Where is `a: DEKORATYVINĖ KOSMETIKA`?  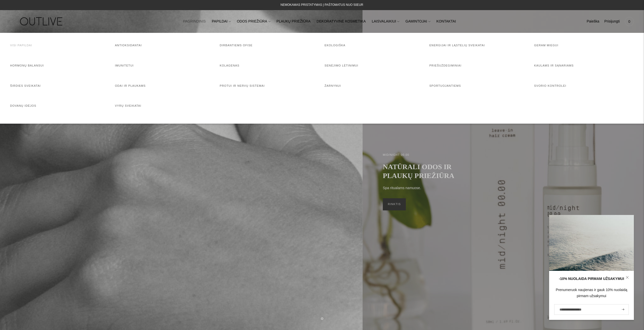
a: DEKORATYVINĖ KOSMETIKA is located at coordinates (341, 22).